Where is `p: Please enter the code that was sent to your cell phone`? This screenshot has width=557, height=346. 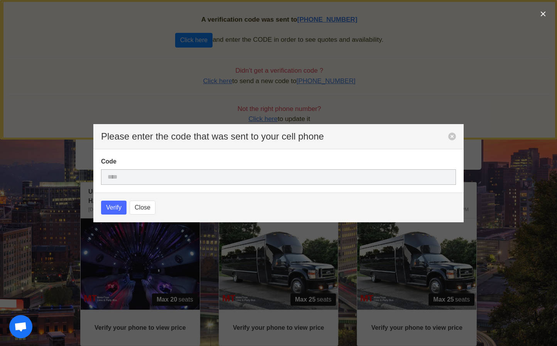 p: Please enter the code that was sent to your cell phone is located at coordinates (275, 136).